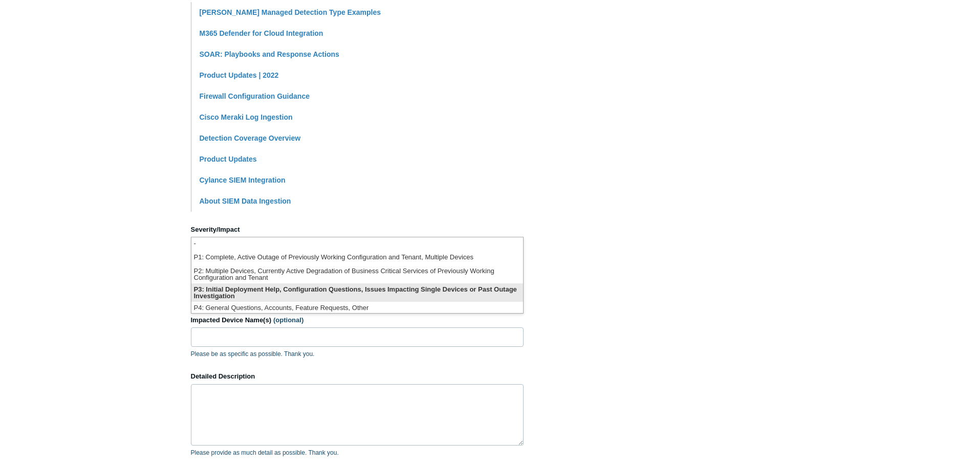  Describe the element at coordinates (357, 230) in the screenshot. I see `label: Severity/Impact` at that location.